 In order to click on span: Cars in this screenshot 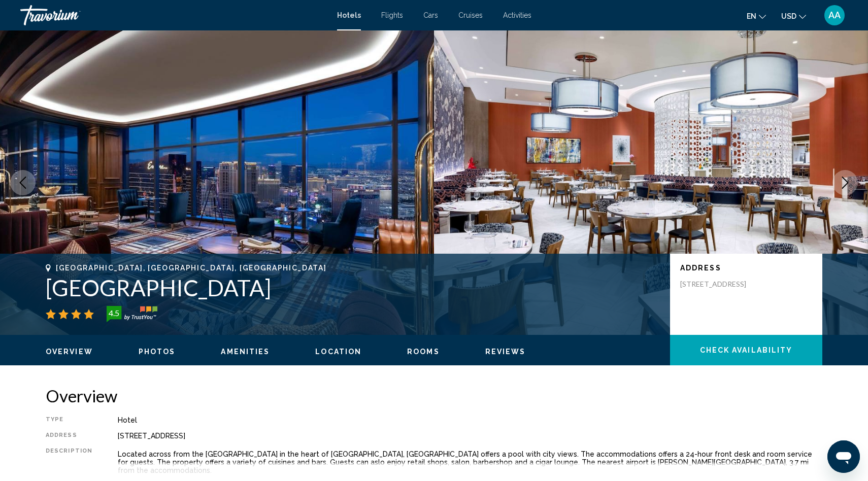, I will do `click(431, 15)`.